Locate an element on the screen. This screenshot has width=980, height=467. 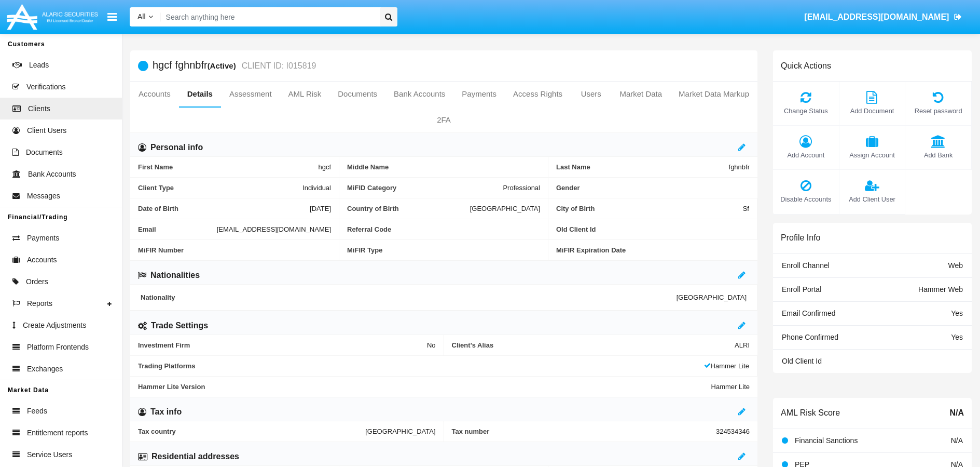
span: Enroll Channel is located at coordinates (805, 265).